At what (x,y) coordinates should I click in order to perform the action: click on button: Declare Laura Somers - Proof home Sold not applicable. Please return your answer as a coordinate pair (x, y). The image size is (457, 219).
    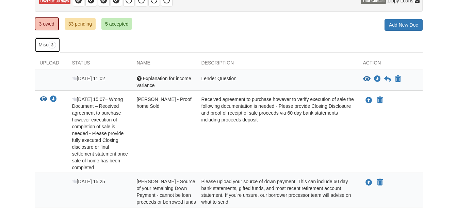
    Looking at the image, I should click on (380, 100).